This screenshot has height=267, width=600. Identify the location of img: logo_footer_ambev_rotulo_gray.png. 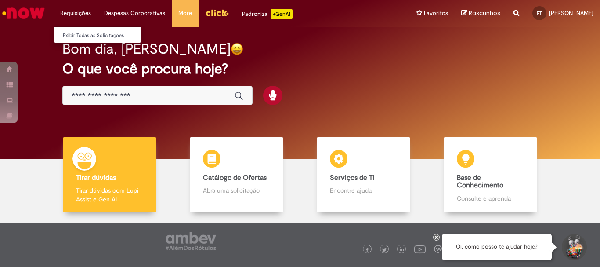
(191, 241).